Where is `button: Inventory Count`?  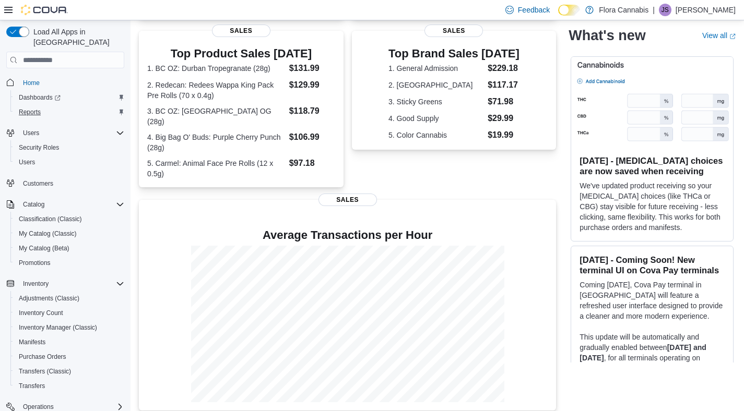
button: Inventory Count is located at coordinates (69, 313).